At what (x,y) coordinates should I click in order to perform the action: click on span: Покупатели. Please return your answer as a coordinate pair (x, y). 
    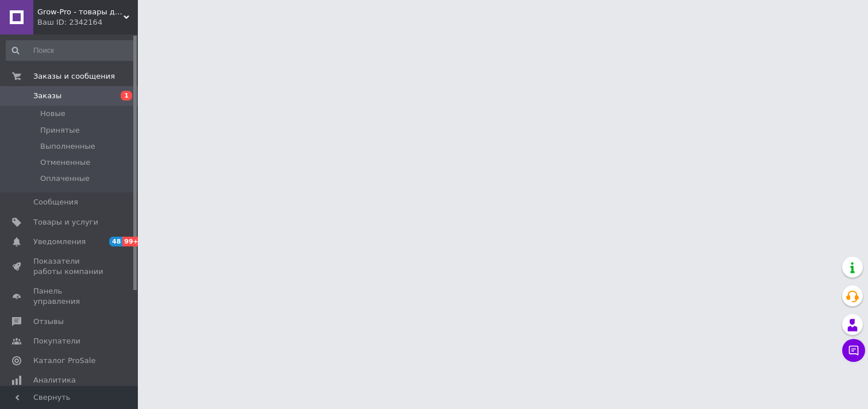
    Looking at the image, I should click on (57, 342).